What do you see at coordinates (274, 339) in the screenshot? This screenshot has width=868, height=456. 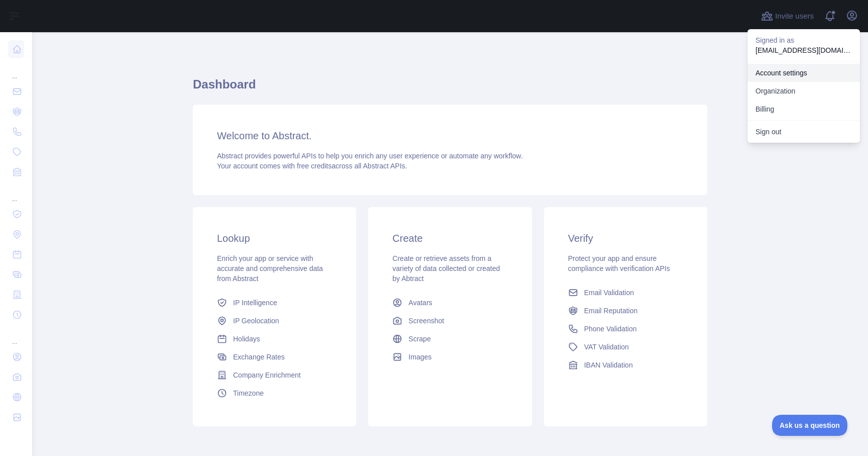 I see `a: Holidays` at bounding box center [274, 339].